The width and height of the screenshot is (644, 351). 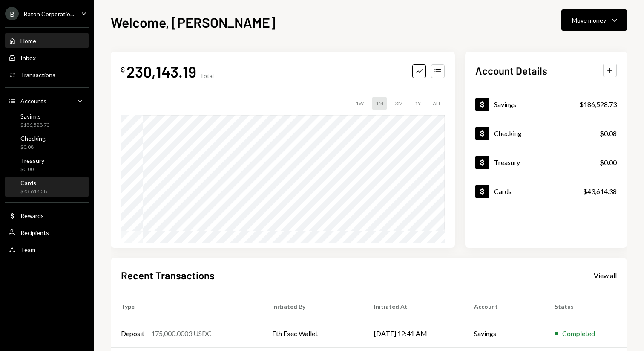 I want to click on div: Accounts, so click(x=33, y=101).